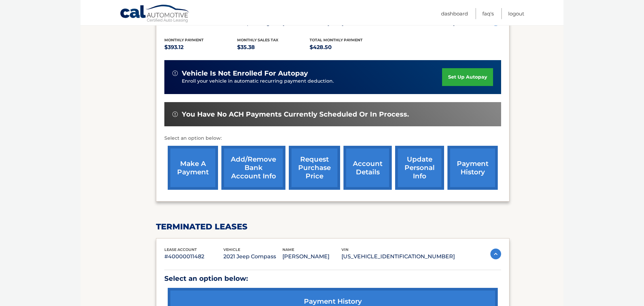  I want to click on span: Monthly Payment, so click(184, 40).